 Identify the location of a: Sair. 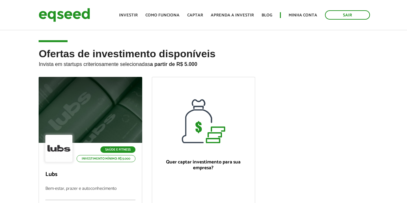
(348, 15).